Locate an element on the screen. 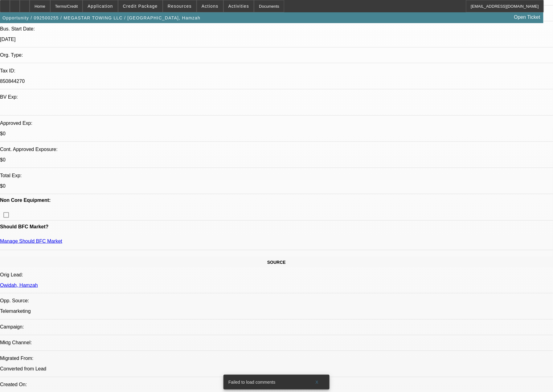 This screenshot has height=392, width=553. div: Failed to load comments is located at coordinates (265, 382).